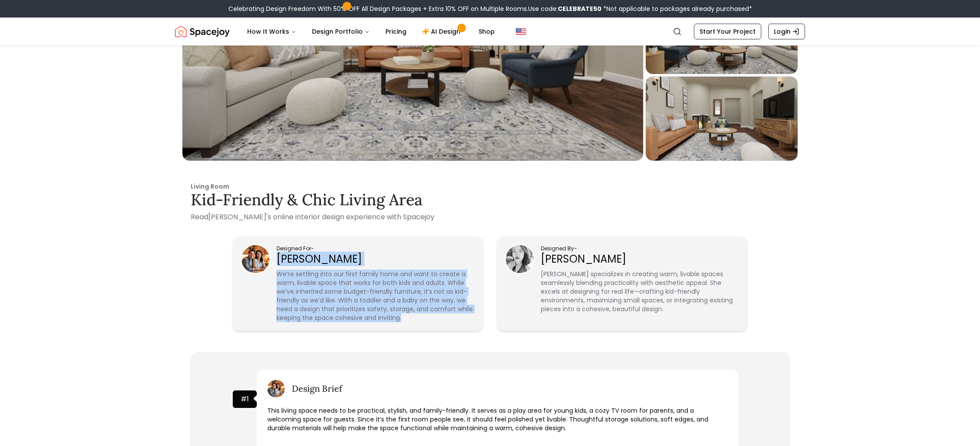 This screenshot has height=446, width=980. Describe the element at coordinates (317, 388) in the screenshot. I see `h2: Design Brief` at that location.